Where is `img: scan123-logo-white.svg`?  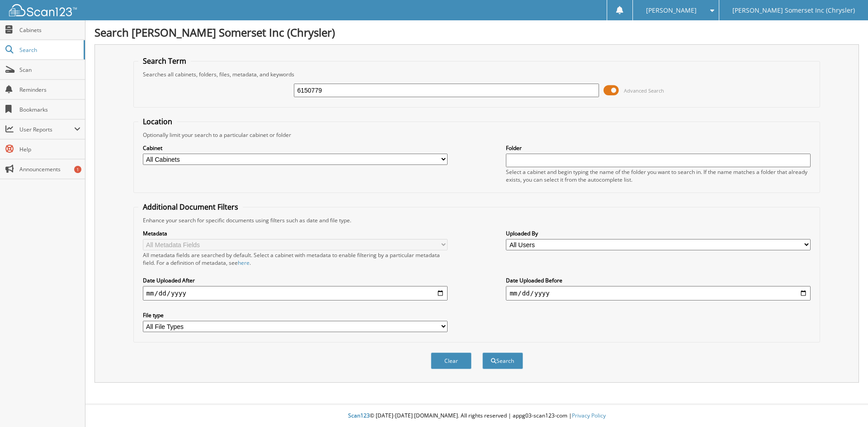 img: scan123-logo-white.svg is located at coordinates (43, 10).